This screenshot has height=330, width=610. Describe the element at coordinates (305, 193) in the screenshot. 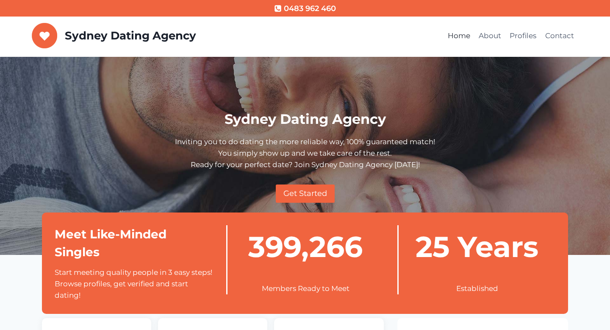

I see `span: Get Started` at that location.